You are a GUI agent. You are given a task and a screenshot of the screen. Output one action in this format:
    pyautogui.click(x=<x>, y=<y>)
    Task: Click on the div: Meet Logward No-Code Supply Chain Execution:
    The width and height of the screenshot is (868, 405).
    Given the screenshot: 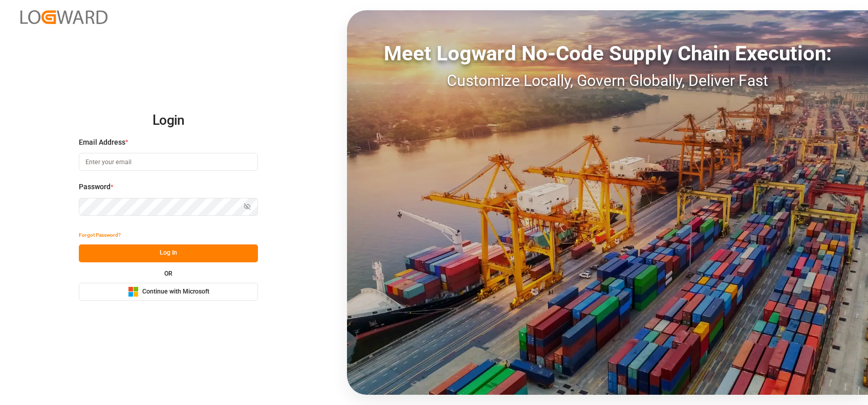 What is the action you would take?
    pyautogui.click(x=607, y=53)
    